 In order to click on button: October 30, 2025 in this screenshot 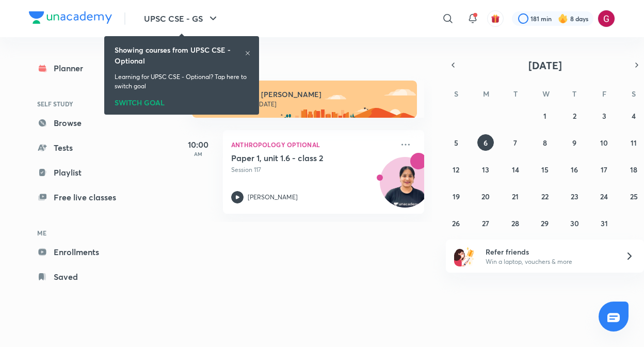, I will do `click(574, 223)`.